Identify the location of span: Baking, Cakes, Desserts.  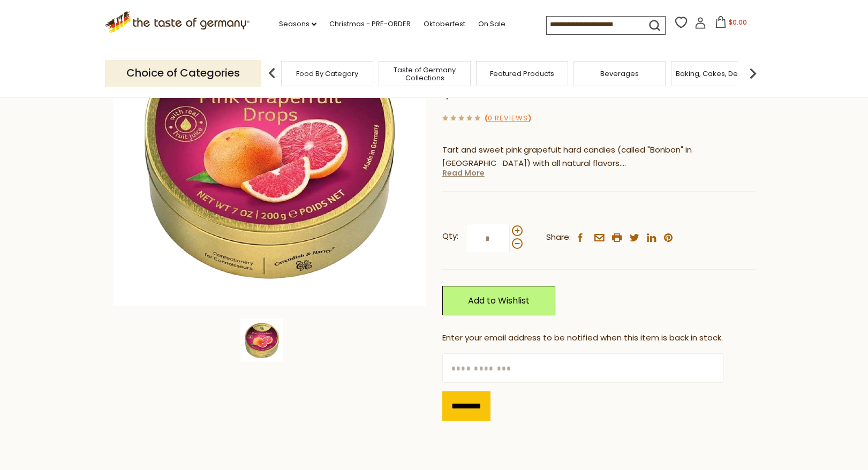
(717, 73).